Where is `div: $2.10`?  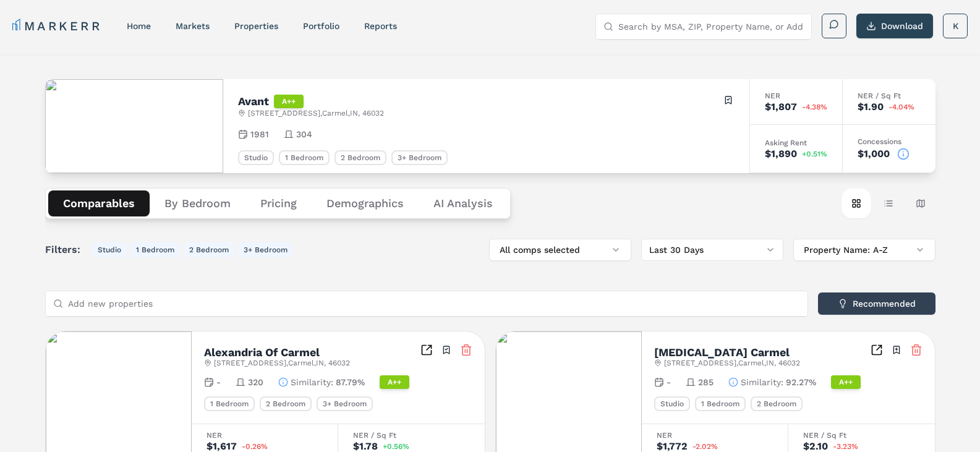 div: $2.10 is located at coordinates (815, 446).